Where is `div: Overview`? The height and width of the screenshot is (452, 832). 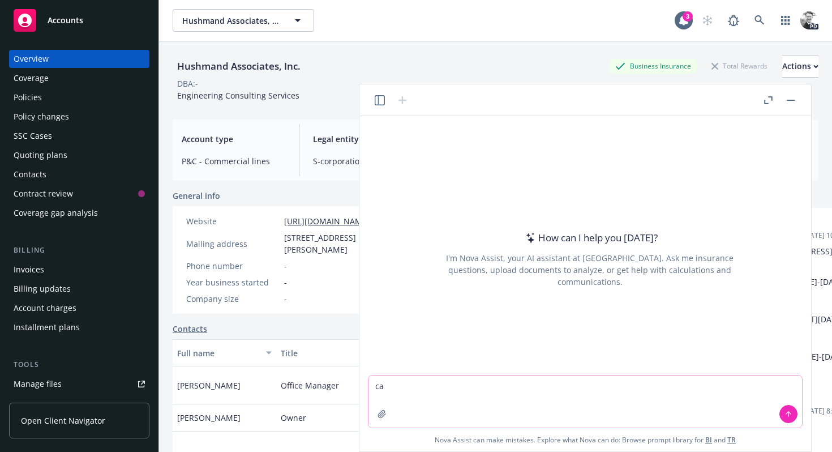 div: Overview is located at coordinates (31, 59).